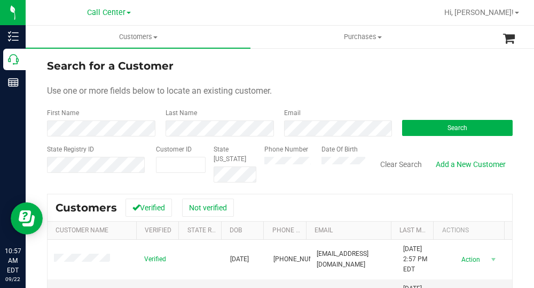 This screenshot has width=534, height=288. I want to click on label: Date Of Birth, so click(340, 149).